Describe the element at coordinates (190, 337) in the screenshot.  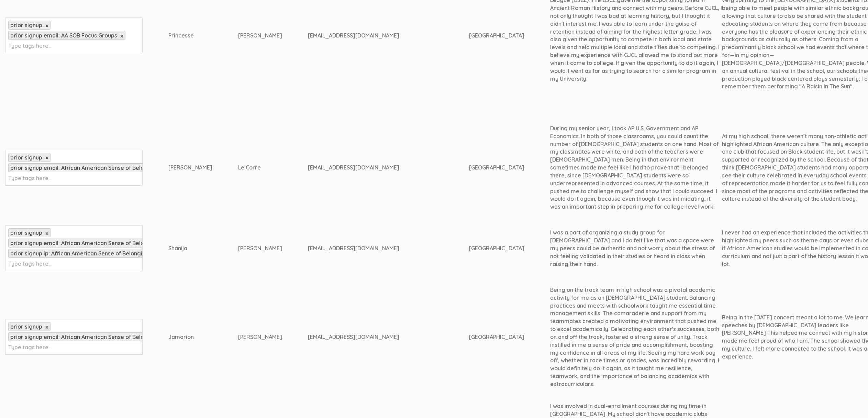
I see `div: Jamarion` at that location.